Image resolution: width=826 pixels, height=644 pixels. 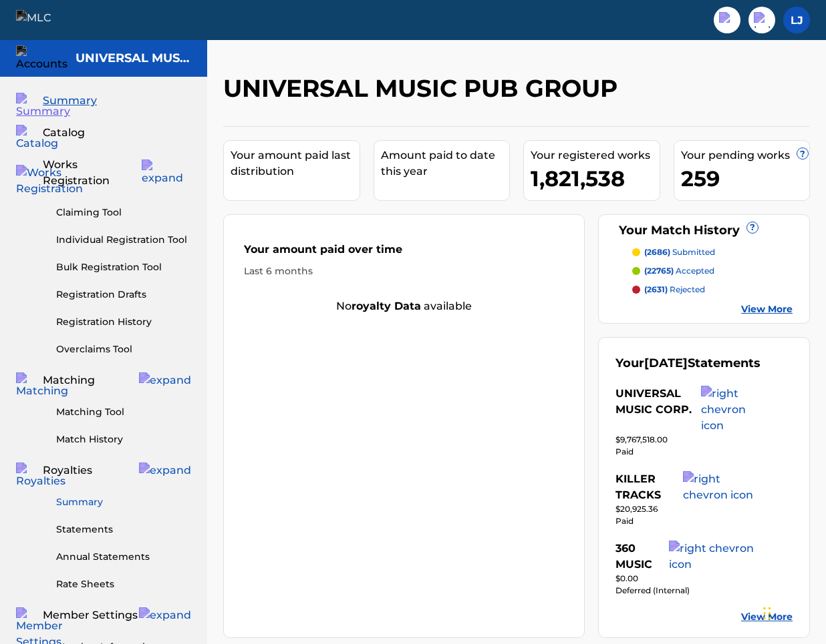 I want to click on a: Match History, so click(x=123, y=439).